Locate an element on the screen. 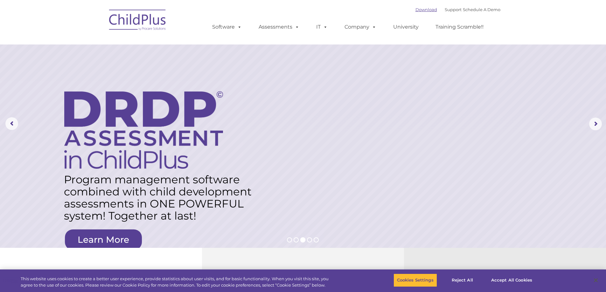 This screenshot has width=606, height=292. div: This website uses cookies to create a better user experience, provide statistics about user visit... is located at coordinates (177, 282).